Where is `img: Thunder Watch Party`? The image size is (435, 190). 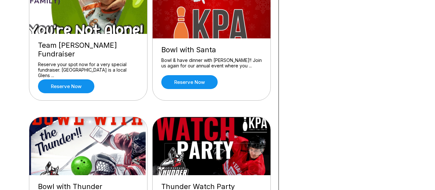
img: Thunder Watch Party is located at coordinates (212, 146).